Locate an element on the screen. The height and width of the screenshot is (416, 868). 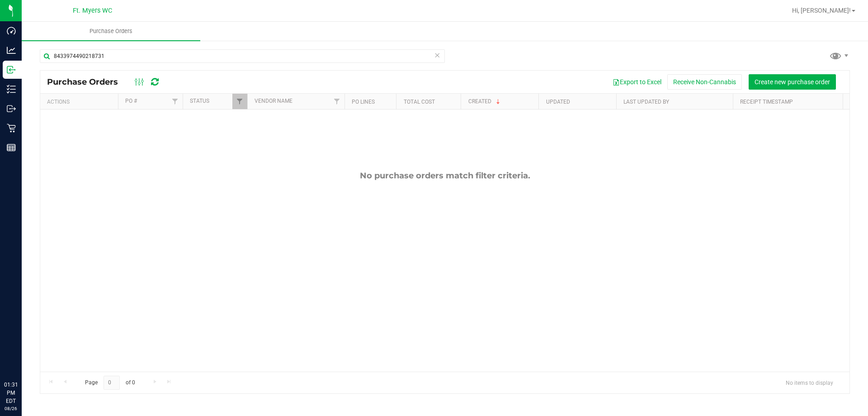
inline-svg: Outbound is located at coordinates (11, 109).